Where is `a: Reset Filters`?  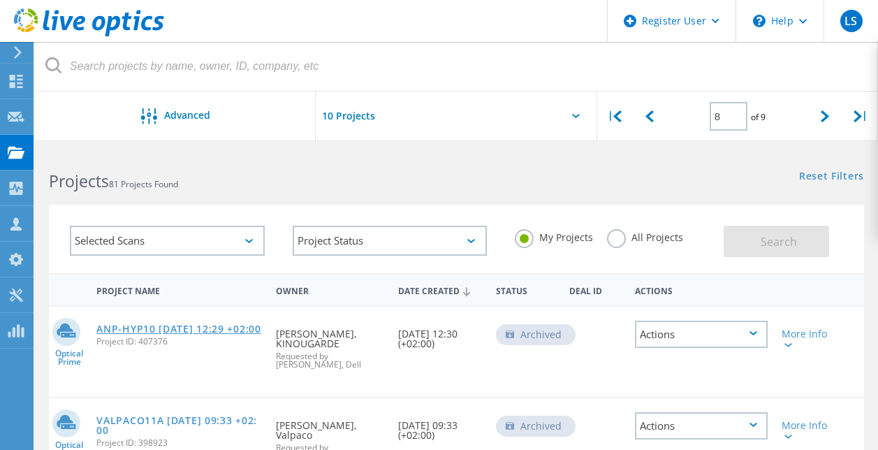
a: Reset Filters is located at coordinates (832, 177).